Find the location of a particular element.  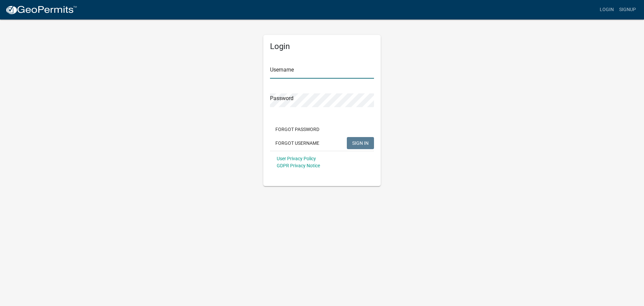

a: Login is located at coordinates (607, 10).